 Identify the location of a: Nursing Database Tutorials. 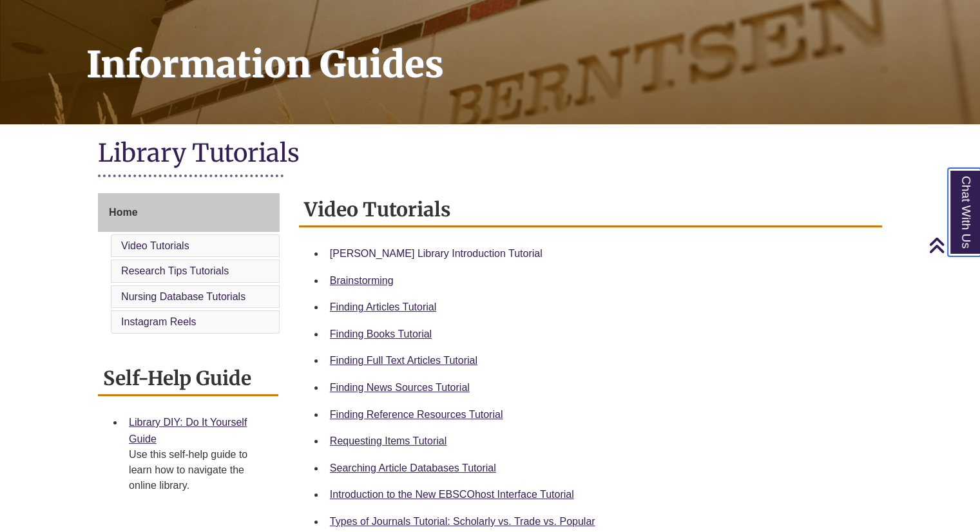
(183, 296).